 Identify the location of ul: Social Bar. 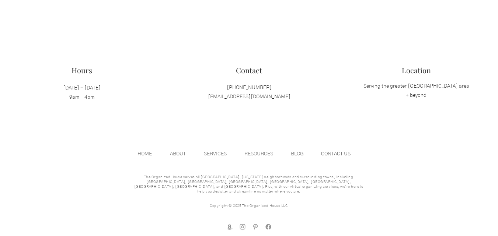
(249, 227).